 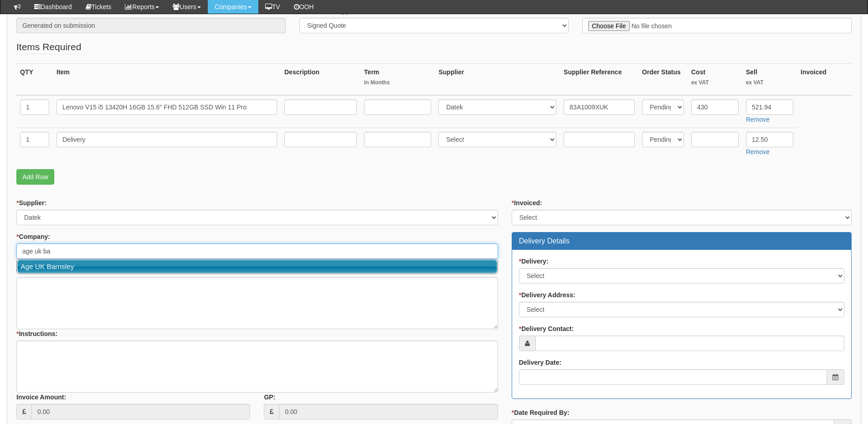 I want to click on legend: Items Required, so click(x=49, y=47).